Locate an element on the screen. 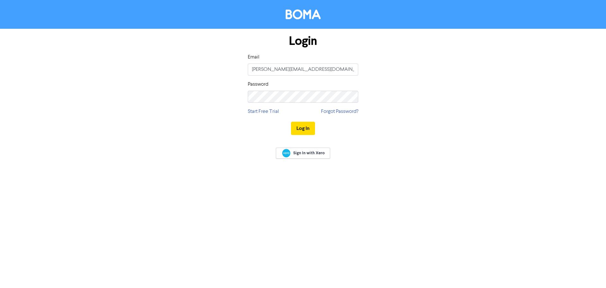 This screenshot has width=606, height=288. a: Forgot Password? is located at coordinates (340, 111).